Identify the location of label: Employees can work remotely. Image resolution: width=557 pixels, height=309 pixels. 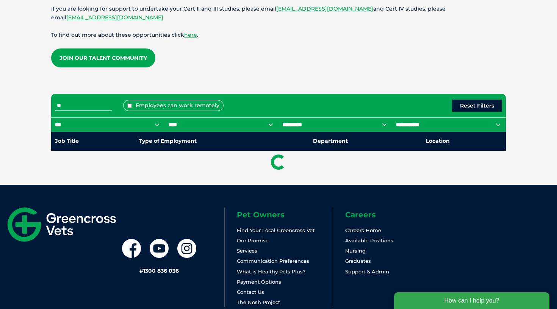
(173, 105).